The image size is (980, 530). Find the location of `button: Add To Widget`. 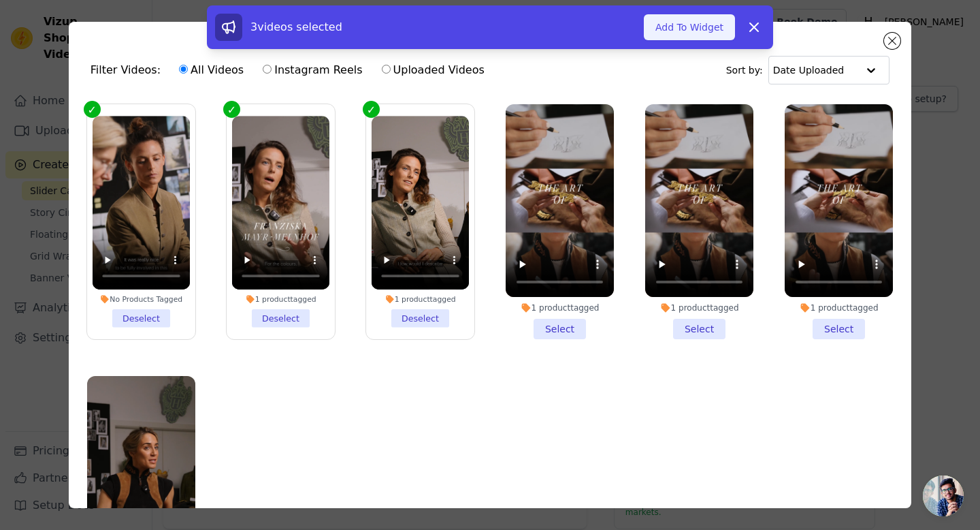

button: Add To Widget is located at coordinates (690, 27).